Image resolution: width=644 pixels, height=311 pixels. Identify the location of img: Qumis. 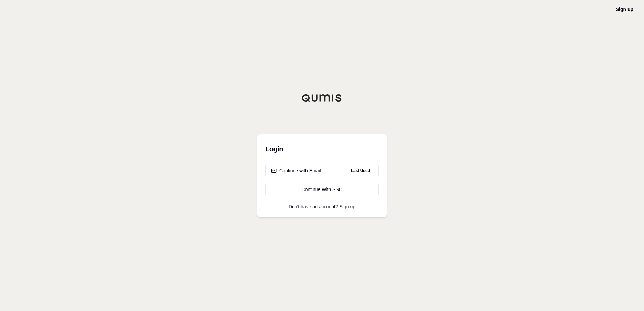
(322, 98).